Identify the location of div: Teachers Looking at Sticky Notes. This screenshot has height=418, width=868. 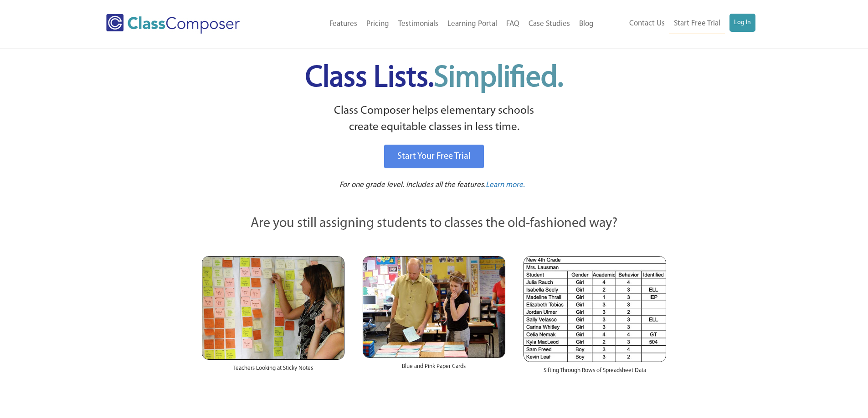
(273, 371).